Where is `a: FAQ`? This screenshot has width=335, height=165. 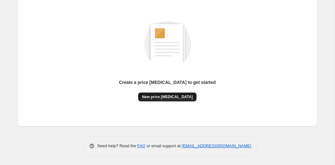
a: FAQ is located at coordinates (142, 145).